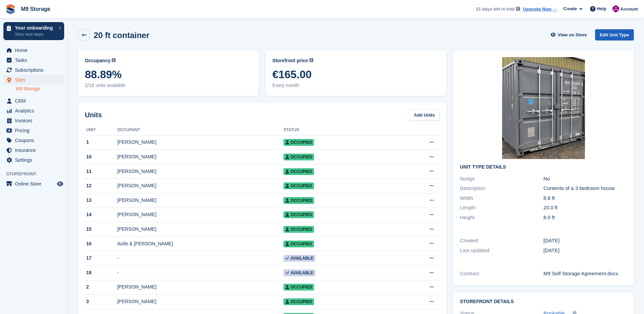 This screenshot has height=314, width=644. I want to click on div: M9 Self Storage Agreement.docx, so click(586, 273).